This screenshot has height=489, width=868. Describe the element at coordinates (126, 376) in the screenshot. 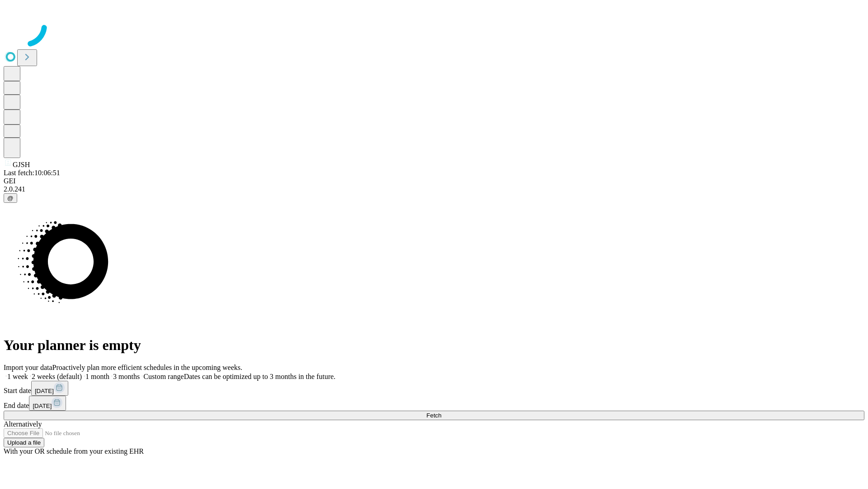

I see `span: 3 months` at that location.